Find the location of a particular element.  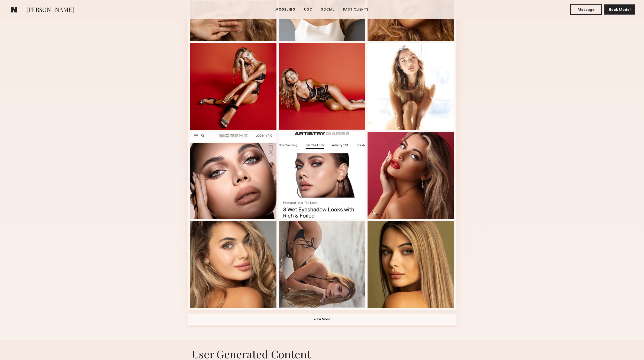

button: Message is located at coordinates (586, 9).